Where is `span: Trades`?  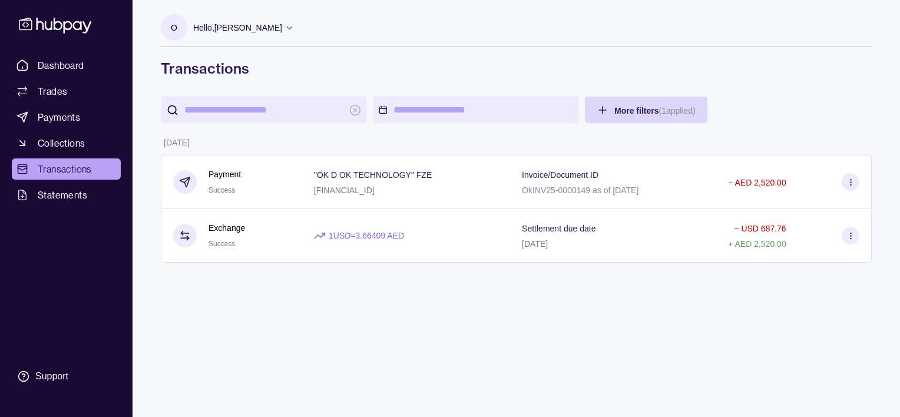 span: Trades is located at coordinates (52, 91).